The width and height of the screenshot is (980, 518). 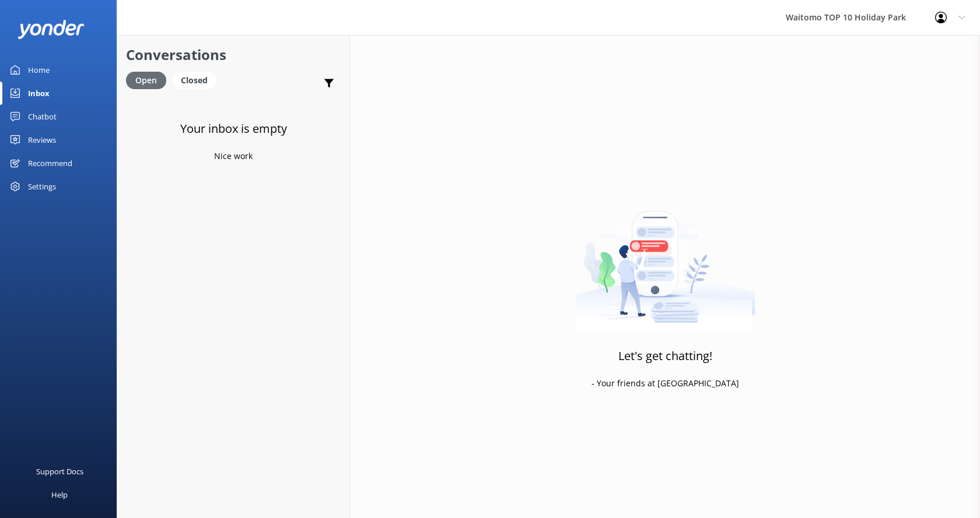 I want to click on div: Support Docs, so click(x=60, y=472).